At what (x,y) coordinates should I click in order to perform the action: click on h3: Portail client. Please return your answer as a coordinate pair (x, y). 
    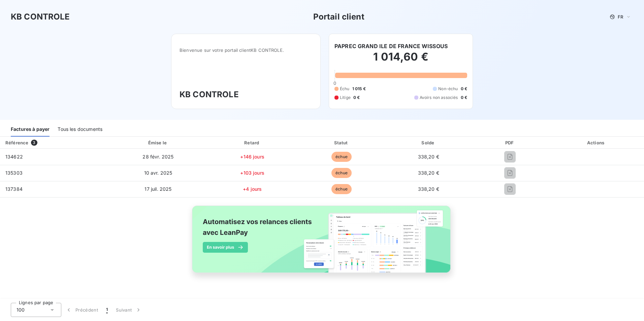
    Looking at the image, I should click on (339, 17).